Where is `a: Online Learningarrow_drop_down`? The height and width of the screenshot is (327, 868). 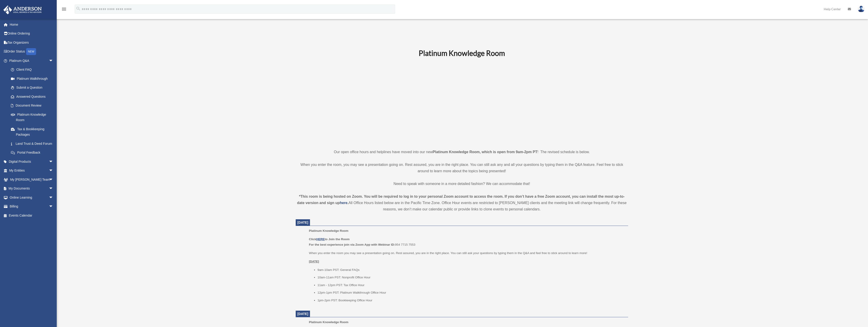
a: Online Learningarrow_drop_down is located at coordinates (32, 198).